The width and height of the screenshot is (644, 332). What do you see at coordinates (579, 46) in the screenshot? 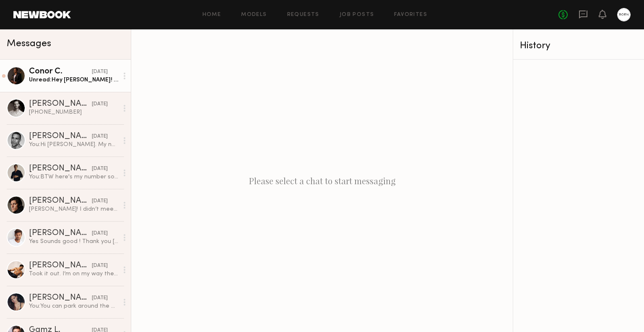
I see `div: History` at bounding box center [579, 46].